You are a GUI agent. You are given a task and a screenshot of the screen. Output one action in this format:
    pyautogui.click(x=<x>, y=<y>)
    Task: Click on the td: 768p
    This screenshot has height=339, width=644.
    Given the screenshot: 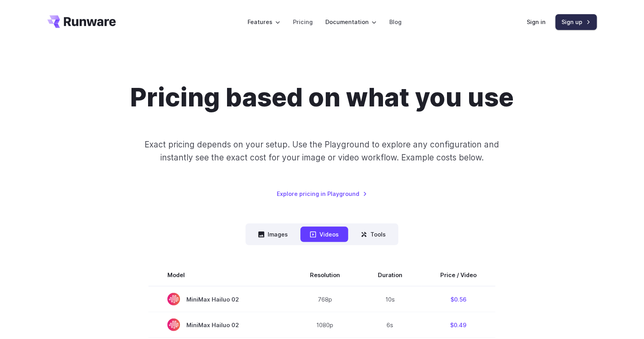 What is the action you would take?
    pyautogui.click(x=325, y=299)
    